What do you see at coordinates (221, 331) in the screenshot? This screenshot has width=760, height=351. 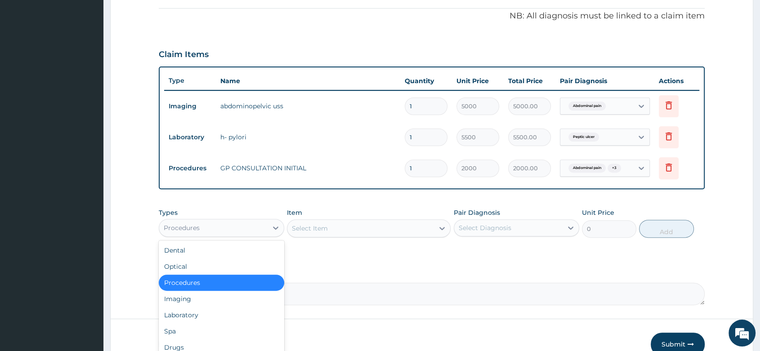 I see `div: Spa` at bounding box center [221, 331].